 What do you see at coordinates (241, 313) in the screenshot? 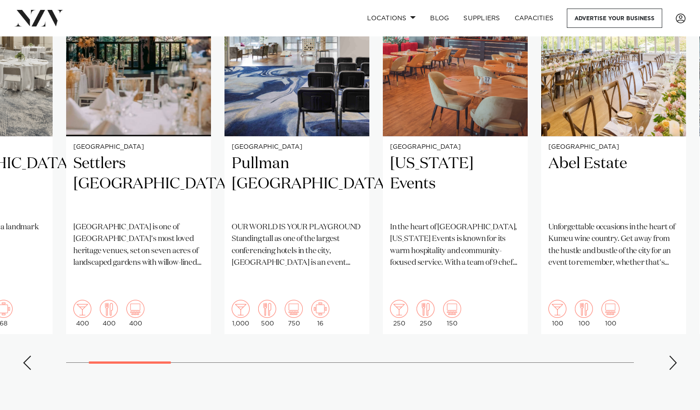
I see `div: 1,000` at bounding box center [241, 313].